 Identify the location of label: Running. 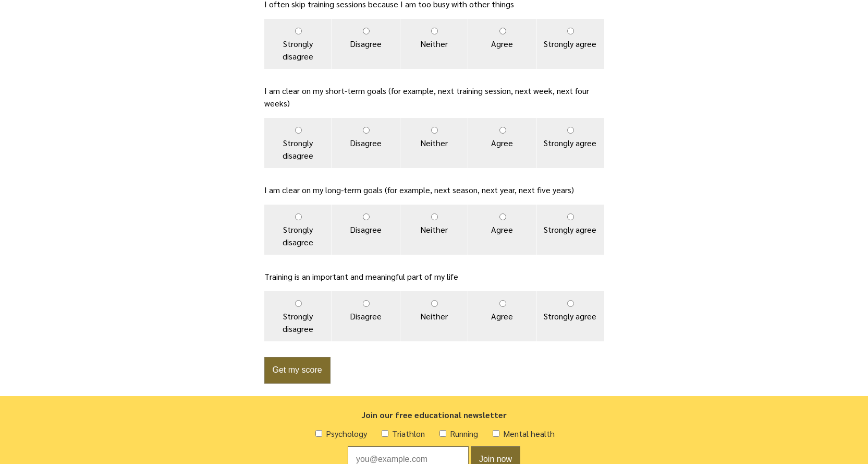
(464, 433).